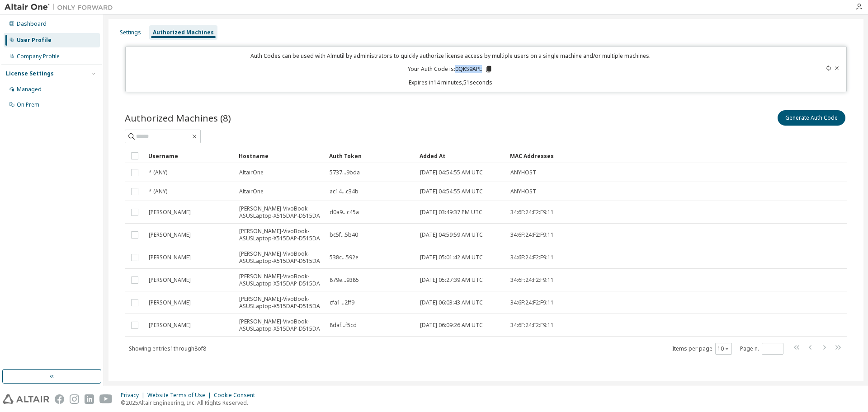 The width and height of the screenshot is (868, 412). Describe the element at coordinates (451, 82) in the screenshot. I see `p: Expires in 14 minutes, 51 seconds` at that location.